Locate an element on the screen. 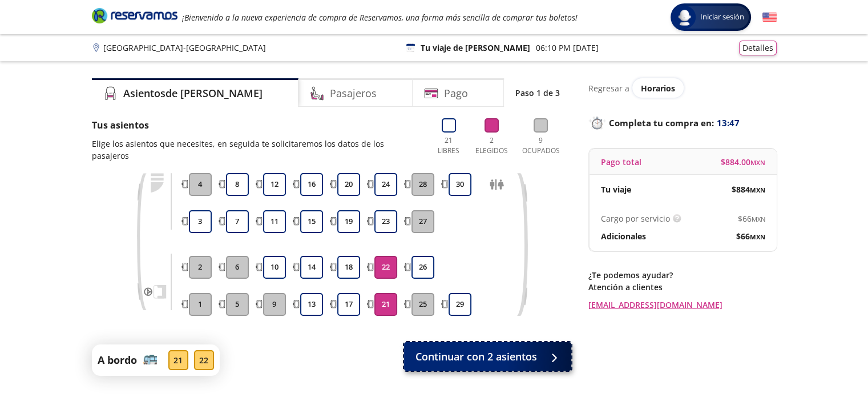 Image resolution: width=868 pixels, height=417 pixels. button: 15 is located at coordinates (311, 222).